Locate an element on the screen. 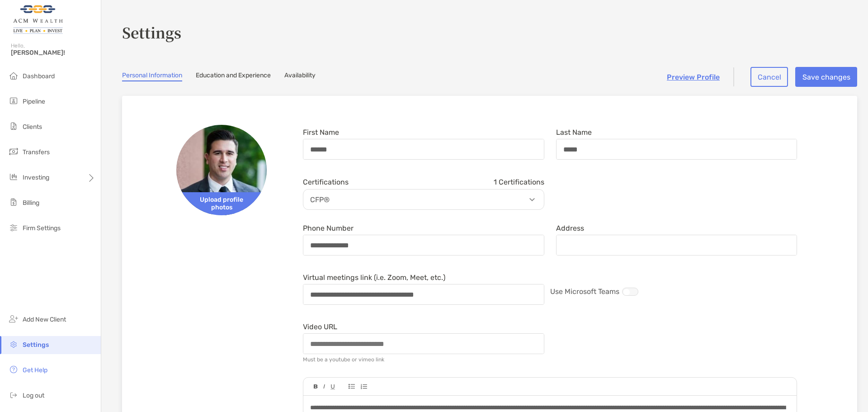 Image resolution: width=868 pixels, height=412 pixels. img: pipeline icon is located at coordinates (13, 101).